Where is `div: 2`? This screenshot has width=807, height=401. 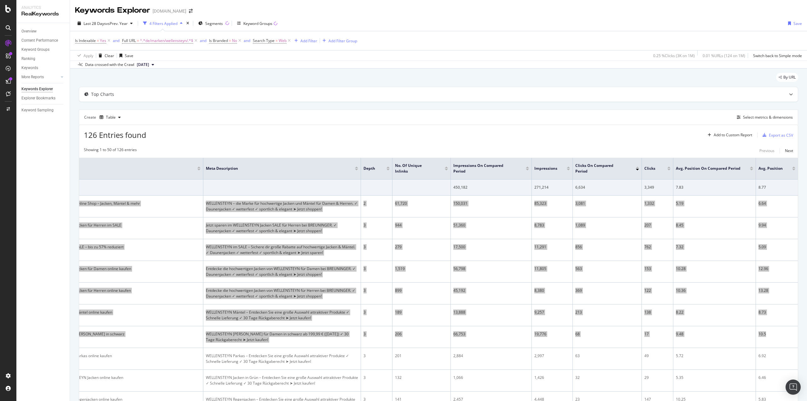
div: 2 is located at coordinates (376, 203).